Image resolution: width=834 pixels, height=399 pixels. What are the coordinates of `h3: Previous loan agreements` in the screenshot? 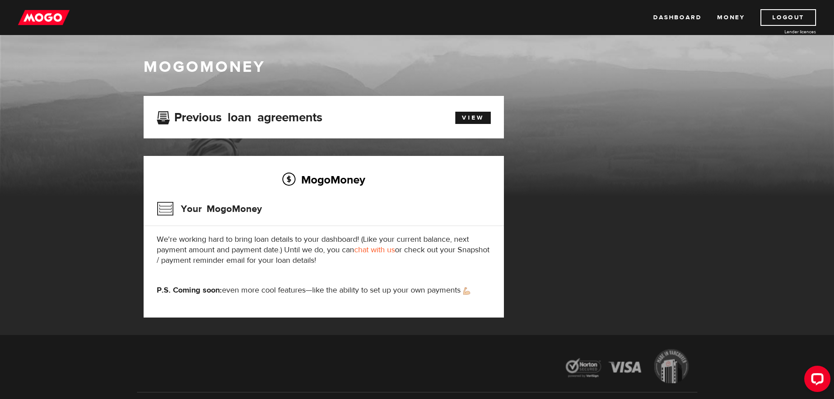 It's located at (240, 116).